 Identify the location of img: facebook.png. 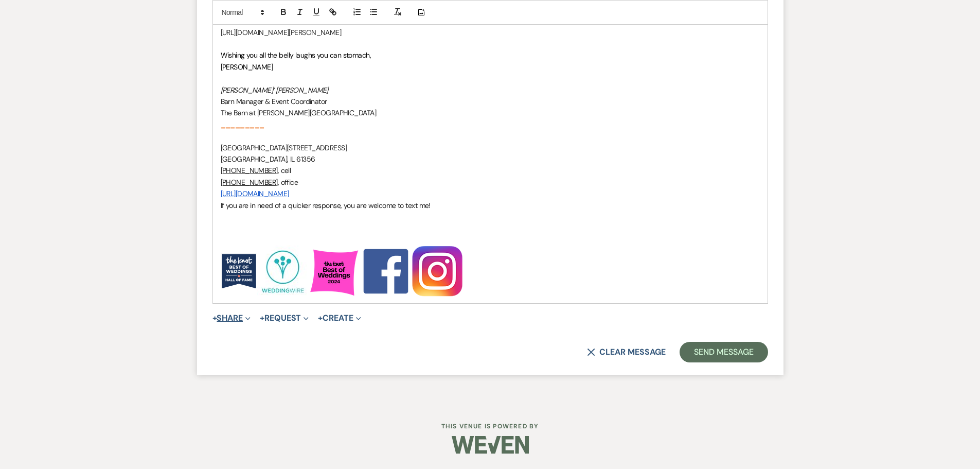
(386, 271).